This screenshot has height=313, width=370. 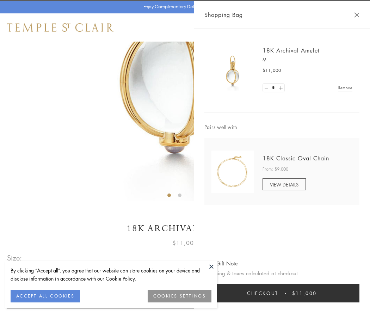 What do you see at coordinates (221, 263) in the screenshot?
I see `button: Add Gift Note` at bounding box center [221, 263].